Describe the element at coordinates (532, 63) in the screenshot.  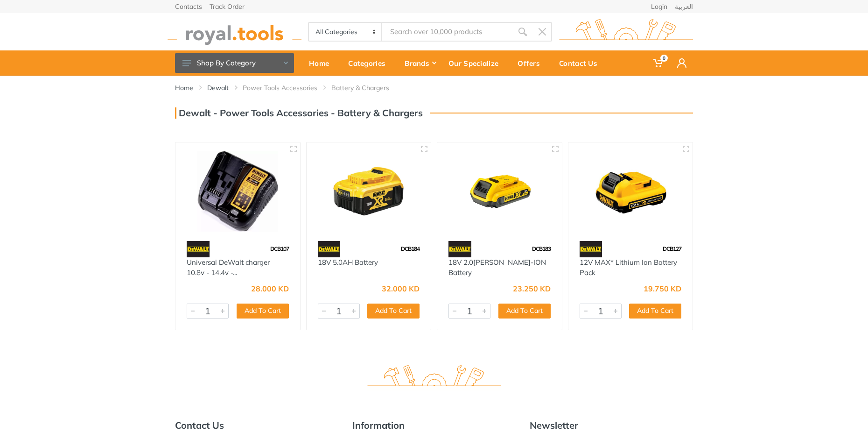
I see `div: Offers` at that location.